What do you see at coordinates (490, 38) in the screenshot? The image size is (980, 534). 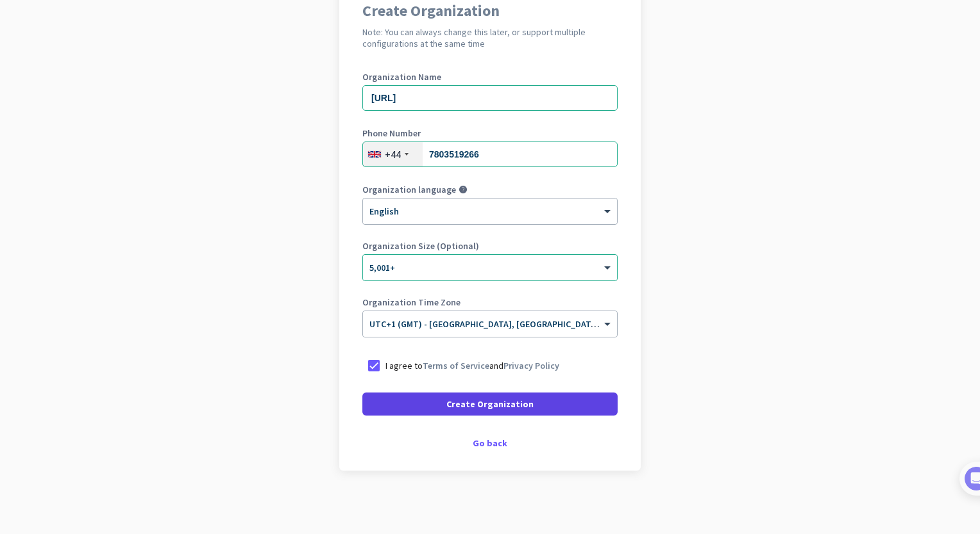 I see `h2: Note: You can always change this later, or support multiple configurations at the same time` at bounding box center [490, 38].